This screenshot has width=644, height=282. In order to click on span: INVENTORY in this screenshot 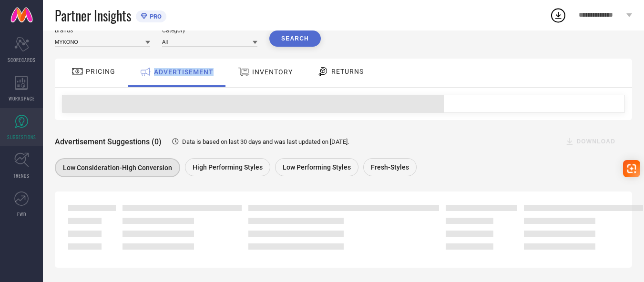, I will do `click(272, 72)`.